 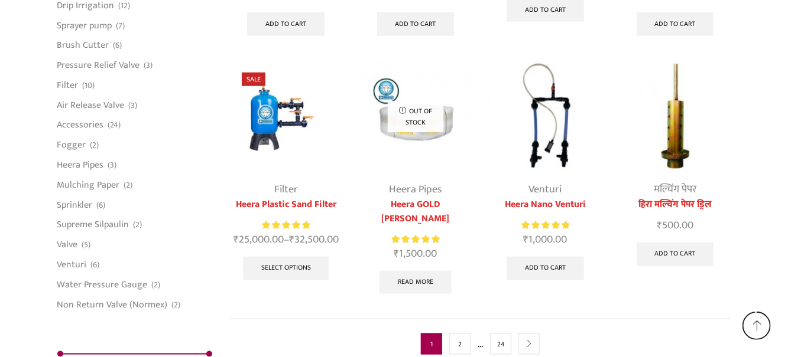 What do you see at coordinates (93, 225) in the screenshot?
I see `a: Supreme Silpaulin` at bounding box center [93, 225].